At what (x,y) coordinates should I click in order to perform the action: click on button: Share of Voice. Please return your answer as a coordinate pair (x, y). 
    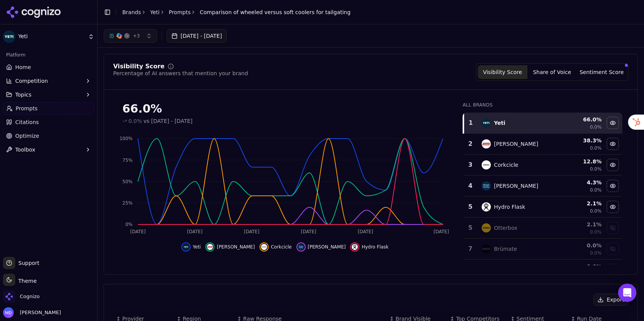
    Looking at the image, I should click on (552, 72).